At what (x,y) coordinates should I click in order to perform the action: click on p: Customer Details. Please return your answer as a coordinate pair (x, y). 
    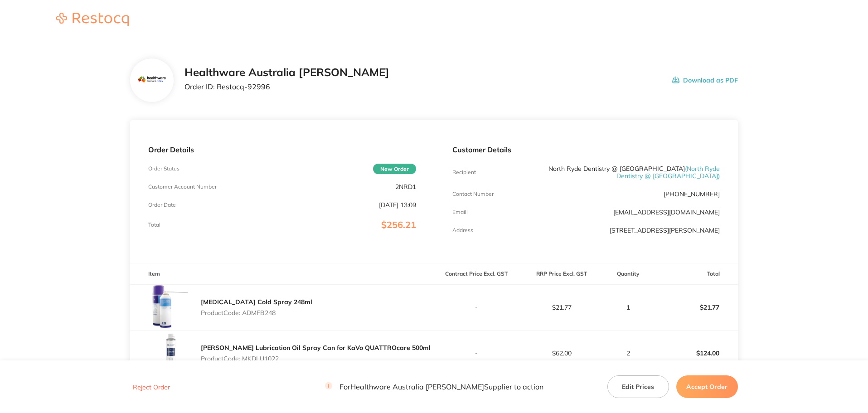
    Looking at the image, I should click on (586, 150).